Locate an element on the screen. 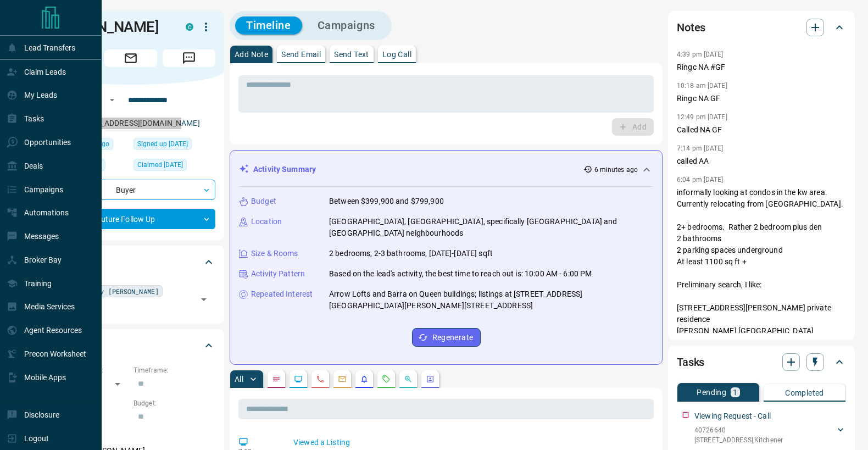  p: Size & Rooms is located at coordinates (274, 253).